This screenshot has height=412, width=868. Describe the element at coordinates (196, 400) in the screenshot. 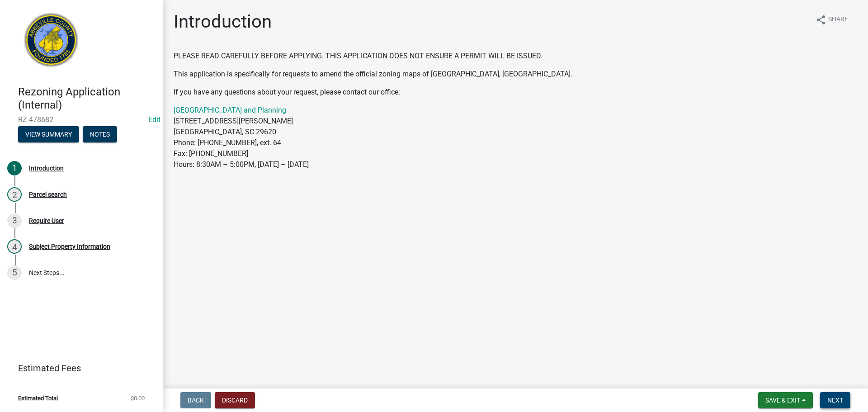

I see `span: Back` at that location.